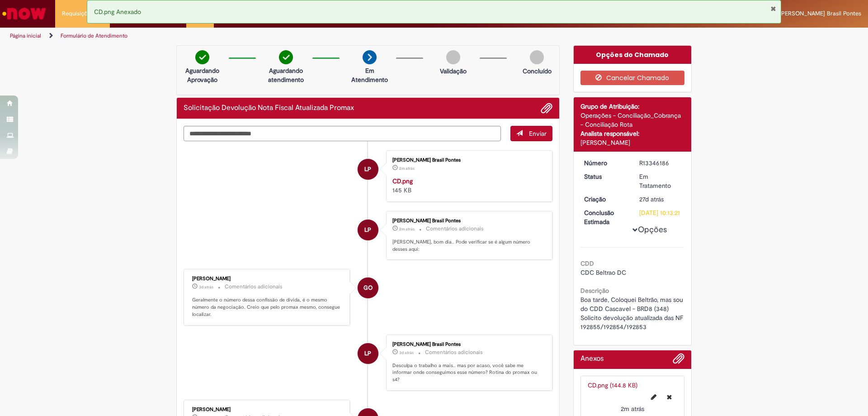 Image resolution: width=868 pixels, height=416 pixels. What do you see at coordinates (368, 288) in the screenshot?
I see `span: GO` at bounding box center [368, 288].